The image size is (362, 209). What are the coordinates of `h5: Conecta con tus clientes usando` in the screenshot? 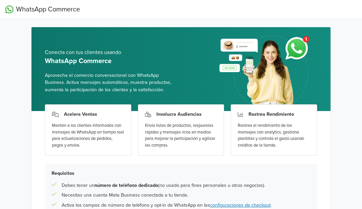 It's located at (110, 52).